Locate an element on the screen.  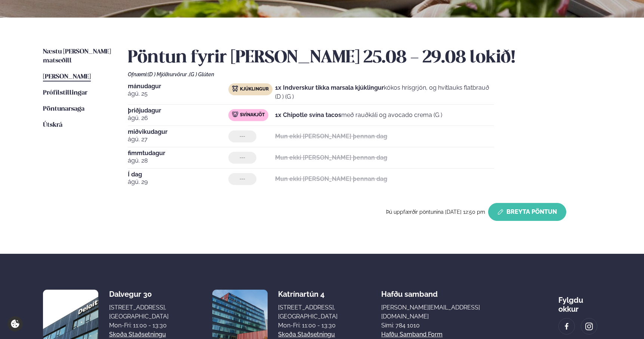
a: Pöntunarsaga is located at coordinates (64, 109).